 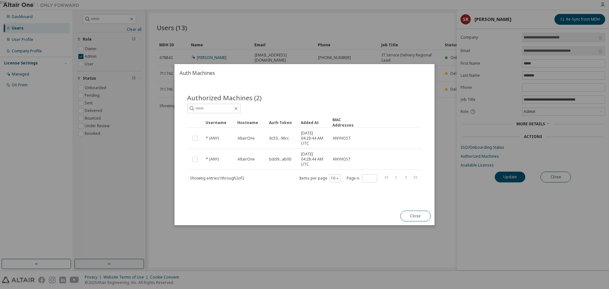 I want to click on span: Items per page, so click(x=320, y=178).